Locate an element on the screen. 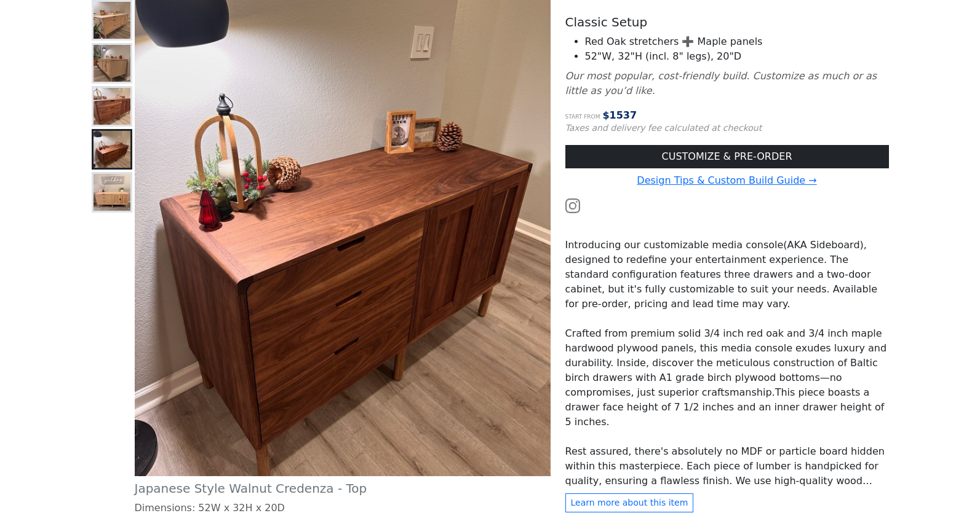 This screenshot has width=980, height=513. h5: Japanese Style Walnut Credenza - Top is located at coordinates (343, 489).